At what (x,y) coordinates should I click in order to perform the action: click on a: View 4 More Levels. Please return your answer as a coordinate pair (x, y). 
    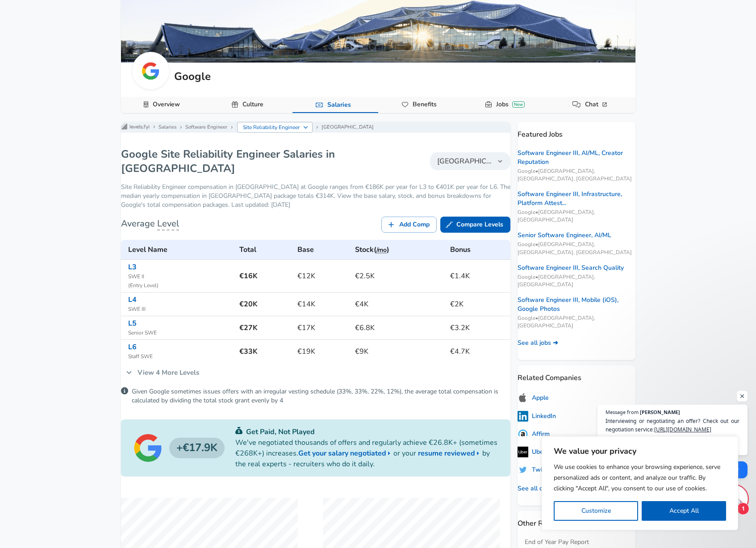
    Looking at the image, I should click on (163, 373).